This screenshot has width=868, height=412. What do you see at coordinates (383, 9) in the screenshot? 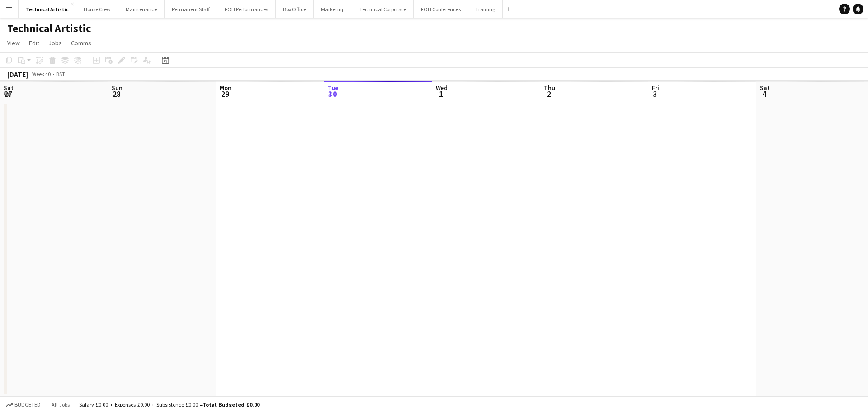
I see `button: Technical Corporate` at bounding box center [383, 9].